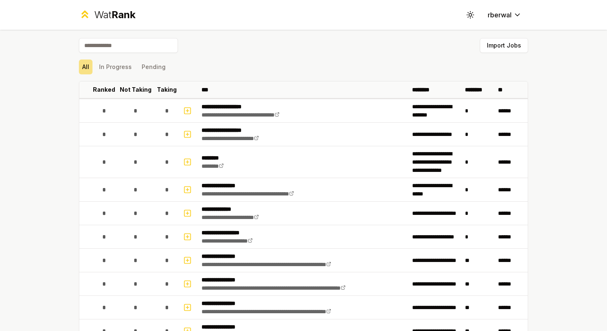 The height and width of the screenshot is (331, 607). What do you see at coordinates (135, 90) in the screenshot?
I see `p: Not Taking` at bounding box center [135, 90].